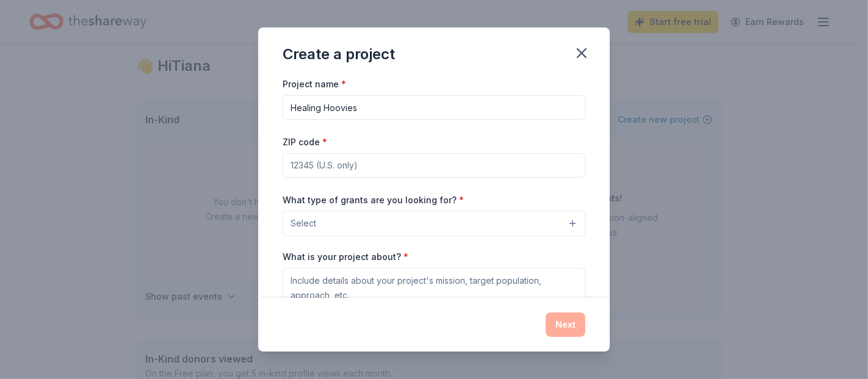 The height and width of the screenshot is (379, 868). Describe the element at coordinates (304, 142) in the screenshot. I see `label: ZIP code` at that location.